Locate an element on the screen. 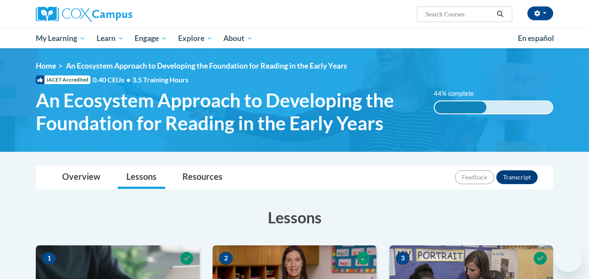 The width and height of the screenshot is (589, 279). label: 44% complete is located at coordinates (459, 94).